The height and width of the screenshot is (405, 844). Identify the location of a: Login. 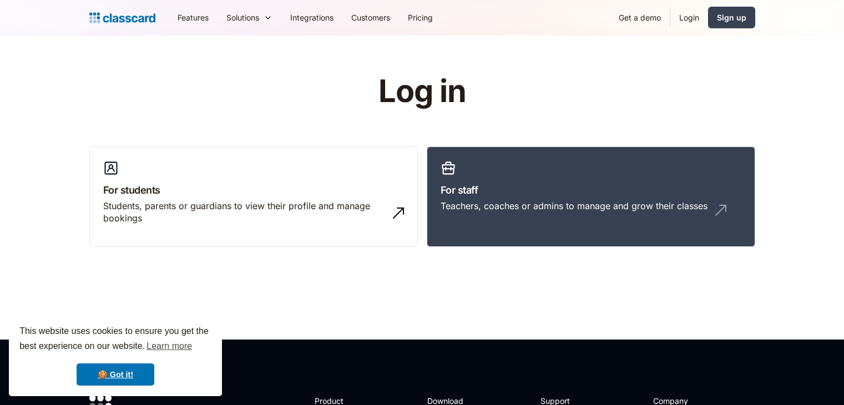
(689, 17).